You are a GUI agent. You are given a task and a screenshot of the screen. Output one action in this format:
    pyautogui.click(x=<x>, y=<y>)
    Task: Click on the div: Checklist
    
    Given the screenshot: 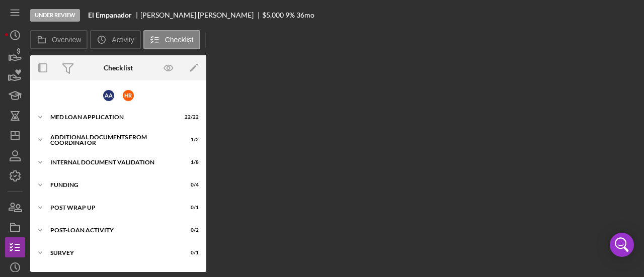 What is the action you would take?
    pyautogui.click(x=118, y=68)
    